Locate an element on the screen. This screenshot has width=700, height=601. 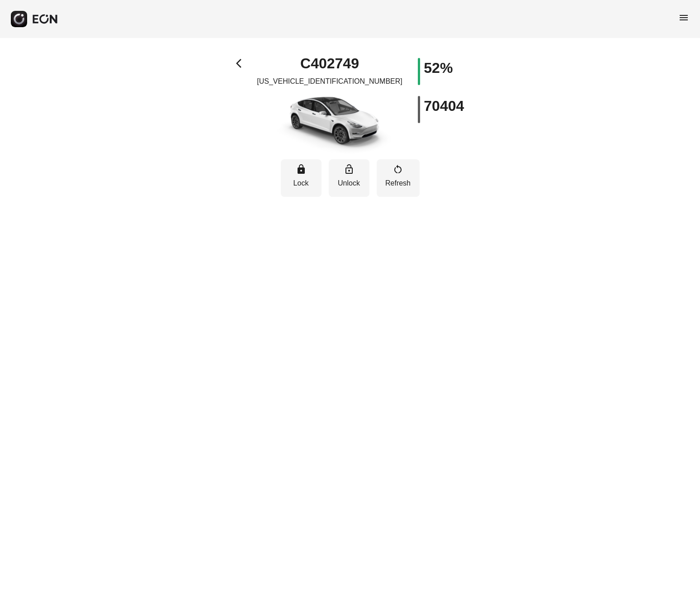
h1: 52% is located at coordinates (438, 68).